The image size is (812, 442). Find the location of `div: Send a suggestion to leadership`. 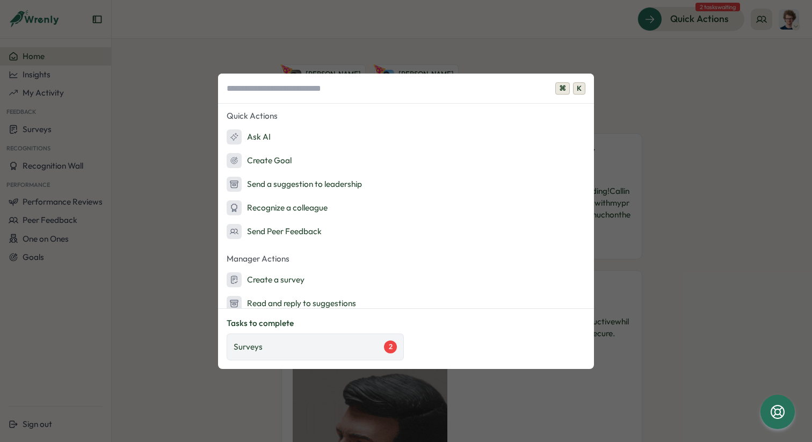

div: Send a suggestion to leadership is located at coordinates (294, 184).